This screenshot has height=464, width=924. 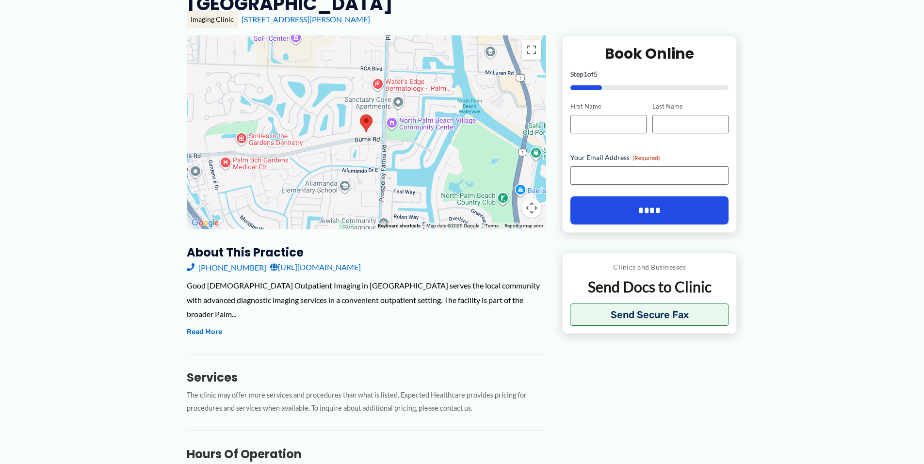 I want to click on button: Toggle fullscreen view, so click(x=531, y=50).